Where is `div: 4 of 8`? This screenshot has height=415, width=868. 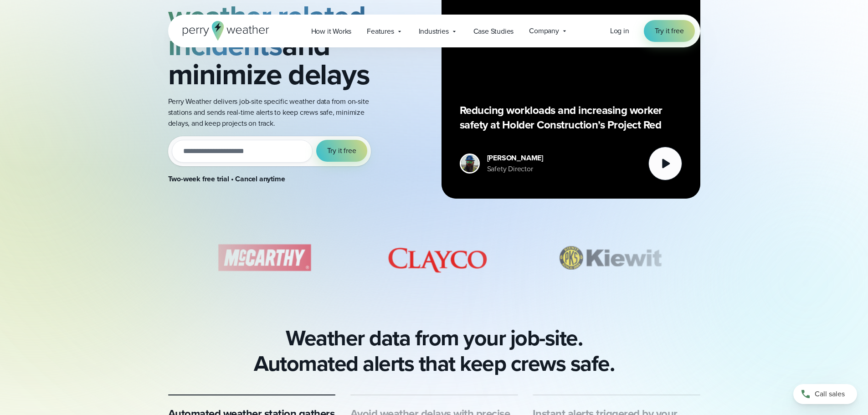 div: 4 of 8 is located at coordinates (264, 258).